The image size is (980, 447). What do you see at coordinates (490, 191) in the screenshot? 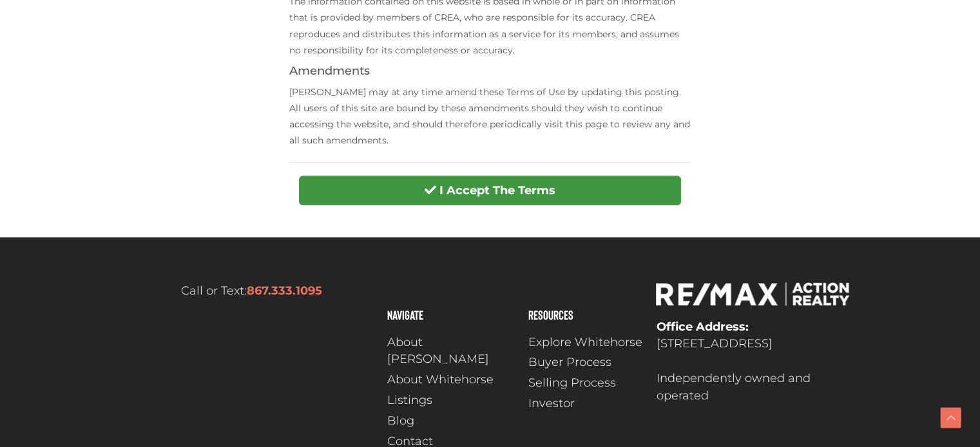
I see `button: I Accept The Terms` at bounding box center [490, 191].